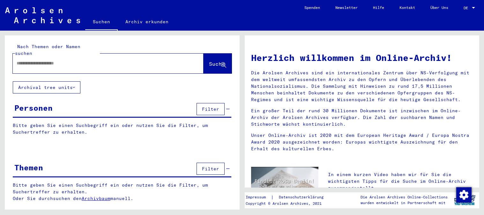  I want to click on a: Impressum, so click(258, 197).